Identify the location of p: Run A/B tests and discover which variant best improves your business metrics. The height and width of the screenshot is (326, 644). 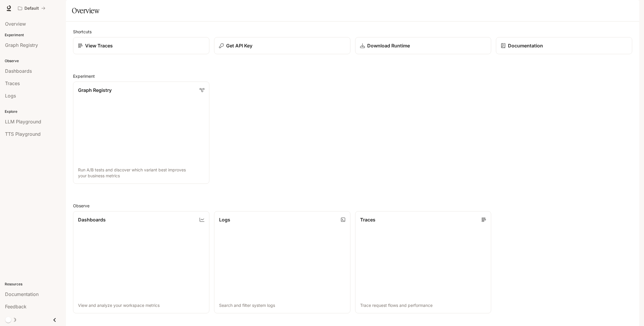
(141, 173).